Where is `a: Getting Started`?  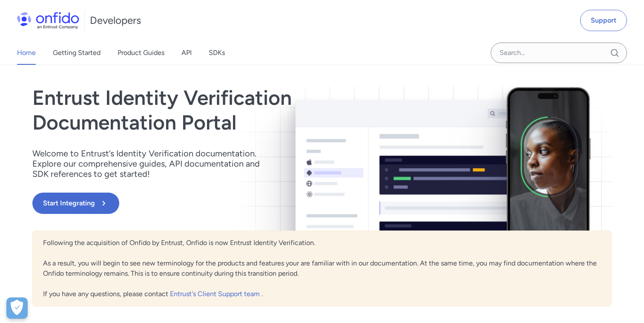 a: Getting Started is located at coordinates (76, 53).